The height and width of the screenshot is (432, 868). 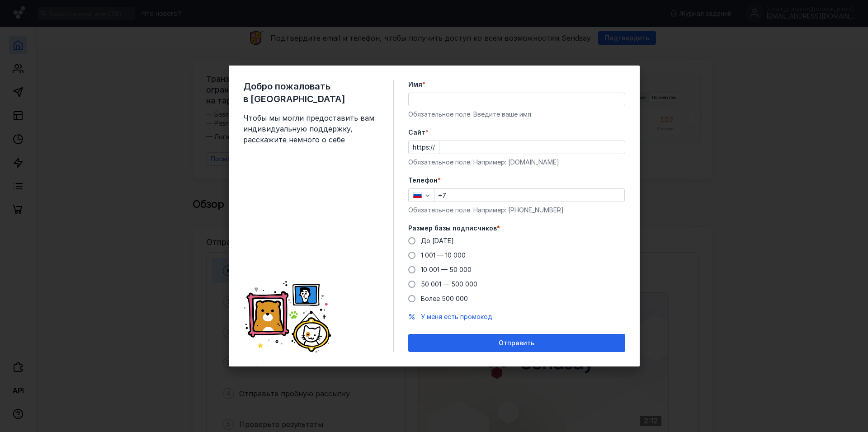 What do you see at coordinates (417, 132) in the screenshot?
I see `span: Cайт` at bounding box center [417, 132].